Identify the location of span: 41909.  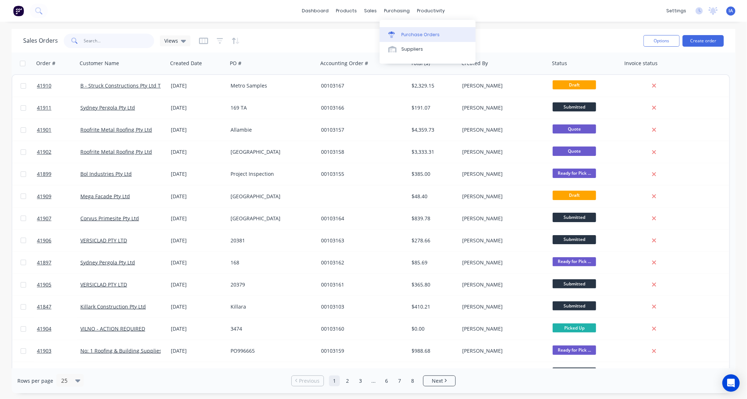
(44, 196).